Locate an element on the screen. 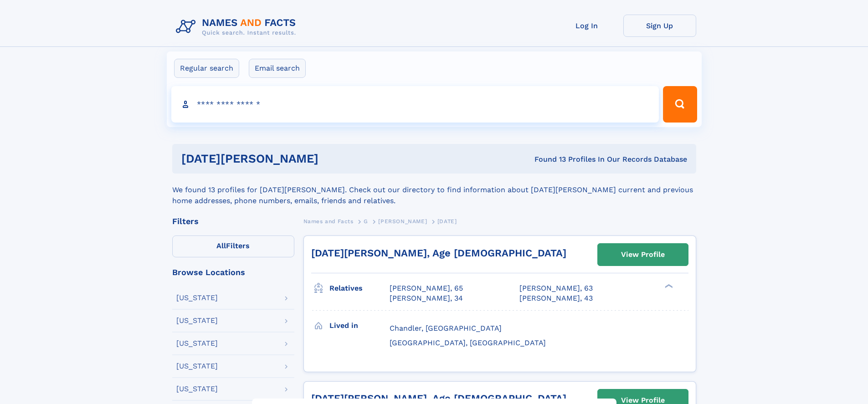  h3: Lived in is located at coordinates (360, 325).